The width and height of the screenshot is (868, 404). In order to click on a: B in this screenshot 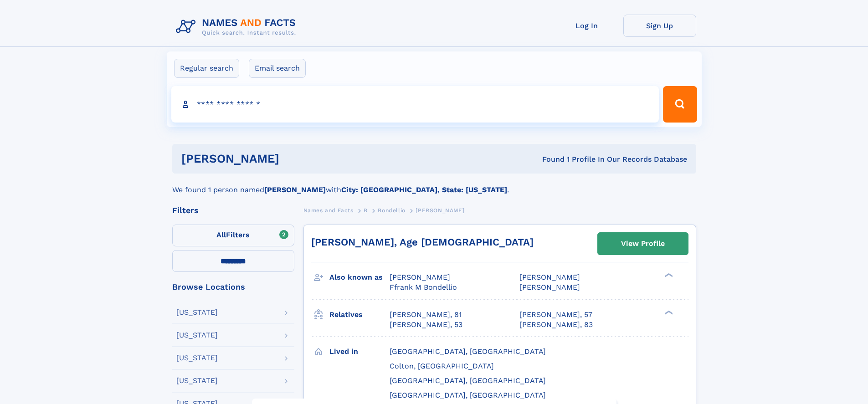, I will do `click(365, 210)`.